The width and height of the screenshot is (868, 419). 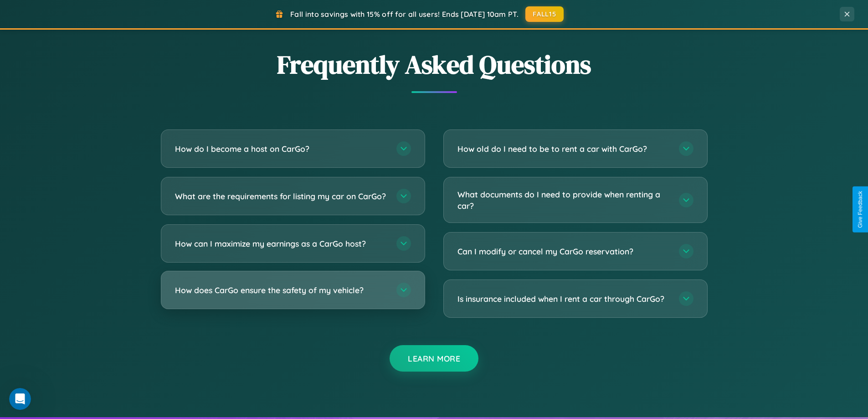 What do you see at coordinates (281, 244) in the screenshot?
I see `h3: How can I maximize my earnings as a CarGo host?` at bounding box center [281, 244].